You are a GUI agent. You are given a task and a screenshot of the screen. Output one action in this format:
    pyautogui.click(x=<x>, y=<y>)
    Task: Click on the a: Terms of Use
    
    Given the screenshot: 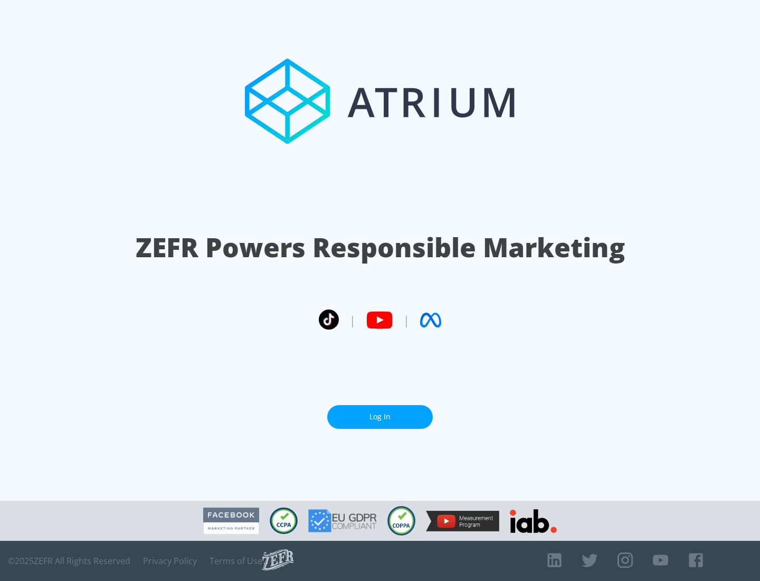 What is the action you would take?
    pyautogui.click(x=236, y=561)
    